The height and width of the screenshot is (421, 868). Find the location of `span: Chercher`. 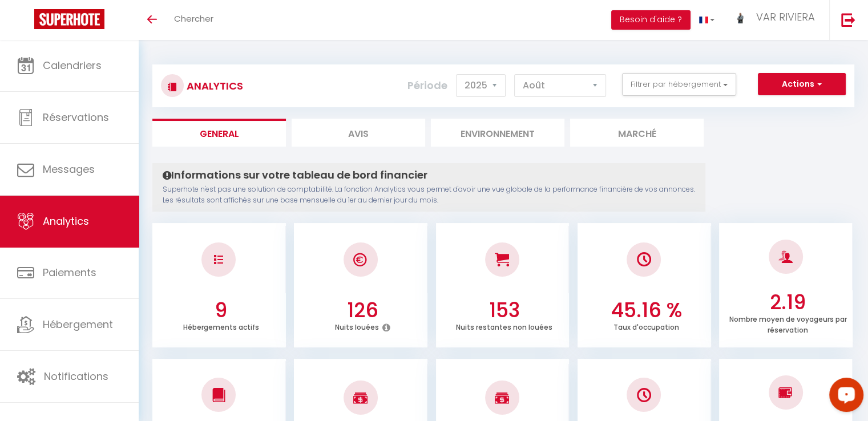

span: Chercher is located at coordinates (193, 18).